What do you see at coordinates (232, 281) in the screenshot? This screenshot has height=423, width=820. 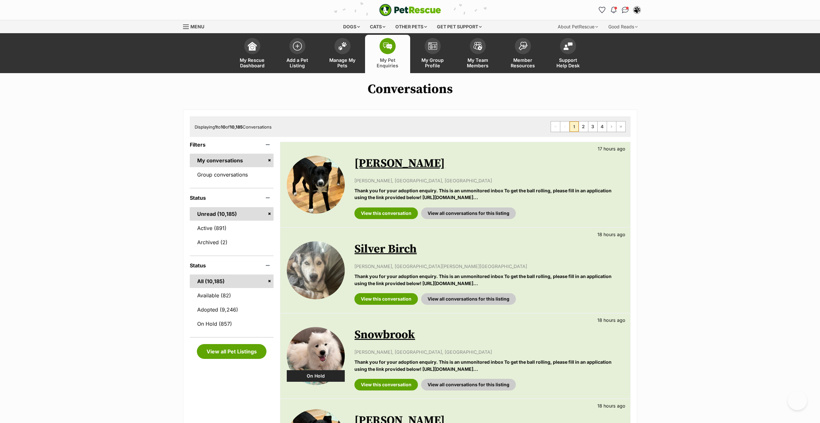 I see `a: All (10,185)` at bounding box center [232, 281].